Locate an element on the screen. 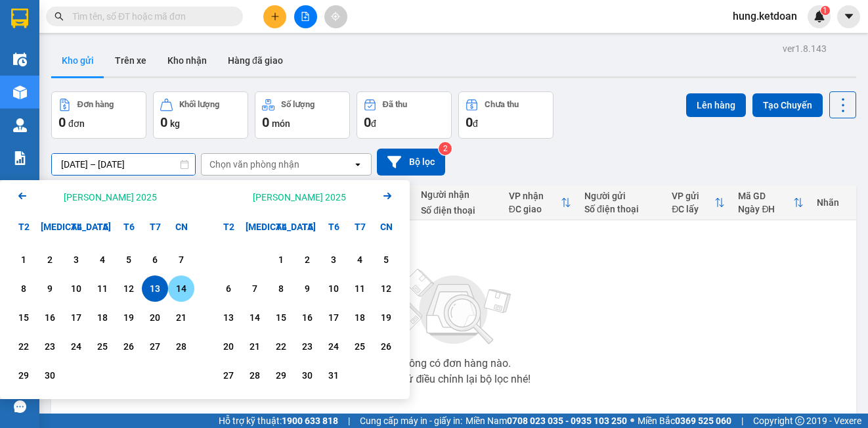 The width and height of the screenshot is (868, 428). button: Hàng đã giao is located at coordinates (255, 61).